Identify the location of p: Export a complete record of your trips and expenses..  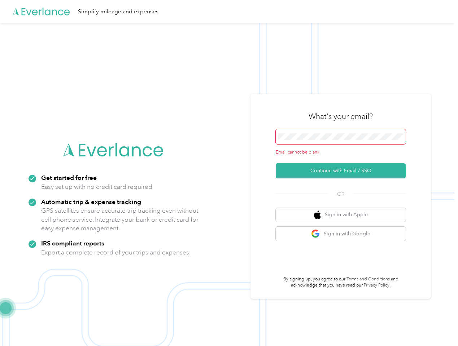
(116, 253).